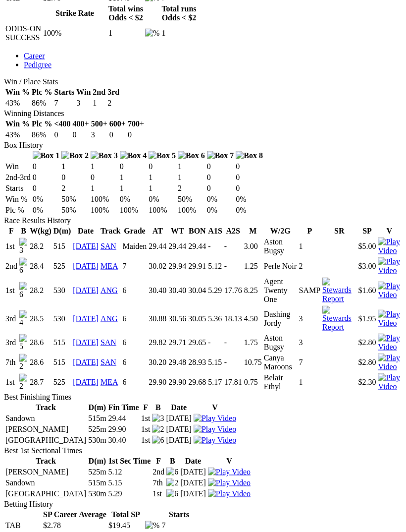 The height and width of the screenshot is (532, 406). Describe the element at coordinates (249, 155) in the screenshot. I see `img: Box 8` at that location.